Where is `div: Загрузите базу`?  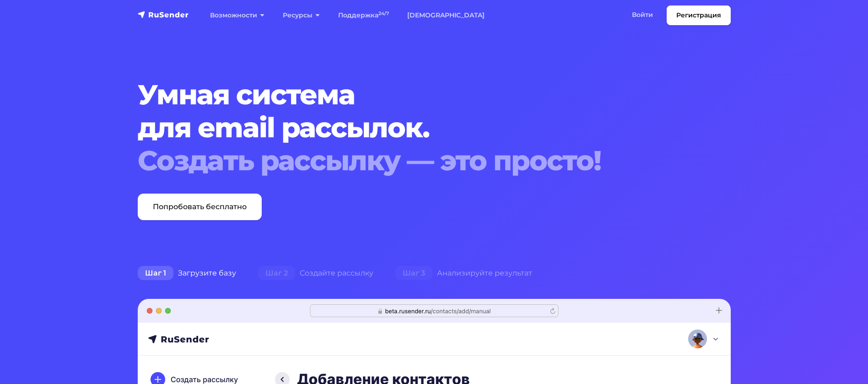
div: Загрузите базу is located at coordinates (186, 273).